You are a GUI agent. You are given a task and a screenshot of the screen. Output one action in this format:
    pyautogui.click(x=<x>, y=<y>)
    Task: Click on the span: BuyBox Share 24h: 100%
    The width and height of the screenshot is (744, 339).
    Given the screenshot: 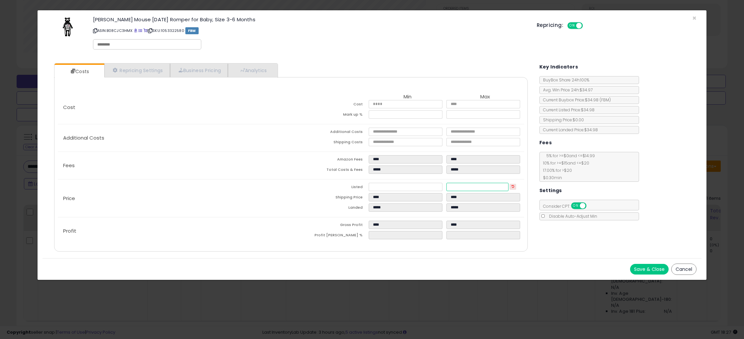 What is the action you would take?
    pyautogui.click(x=564, y=80)
    